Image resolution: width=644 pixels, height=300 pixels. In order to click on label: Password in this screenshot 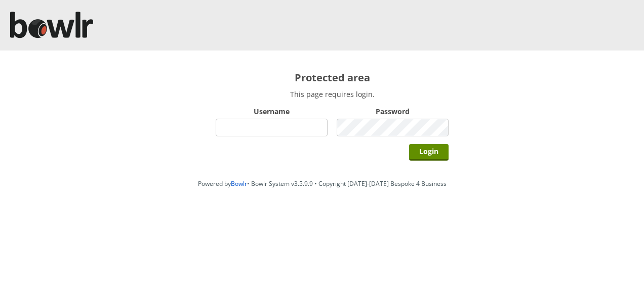, I will do `click(392, 112)`.